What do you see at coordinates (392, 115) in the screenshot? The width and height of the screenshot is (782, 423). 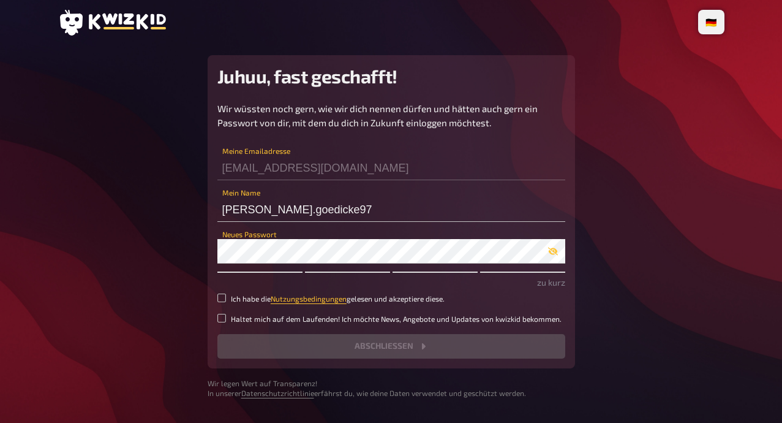 I see `p: Wir wüssten noch gern, wie wir dich nennen dürfen und hätten auch gern ein Passwort von dir, mit ...` at bounding box center [392, 115].